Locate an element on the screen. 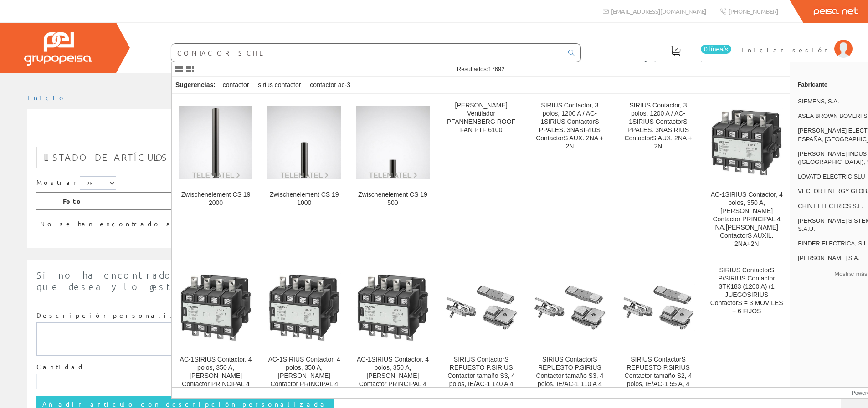 This screenshot has width=868, height=408. td: No se han encontrado artículos, pruebe con otra búsqueda is located at coordinates (391, 221).